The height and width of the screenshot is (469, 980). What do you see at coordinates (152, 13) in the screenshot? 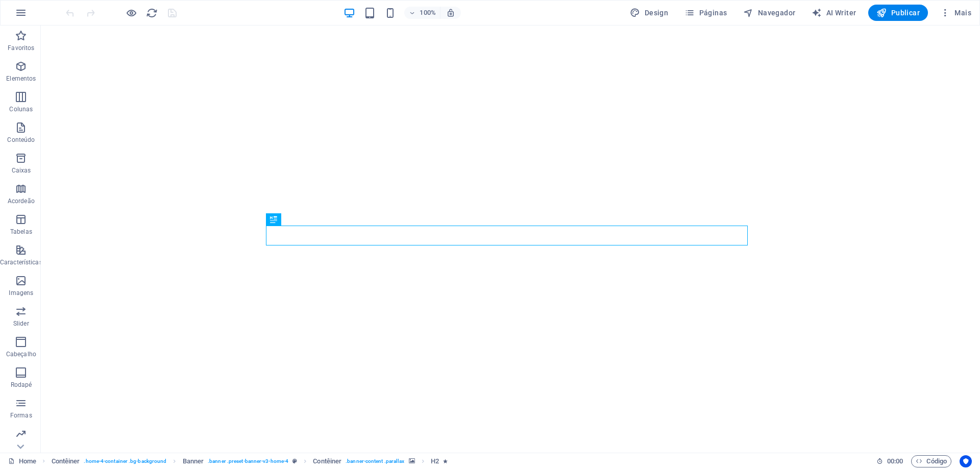
I see `i: Recarregar página` at bounding box center [152, 13].